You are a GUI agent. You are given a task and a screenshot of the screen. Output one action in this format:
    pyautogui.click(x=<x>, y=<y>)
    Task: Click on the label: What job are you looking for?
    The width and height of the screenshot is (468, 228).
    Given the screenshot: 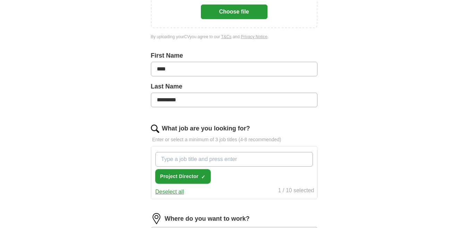 What is the action you would take?
    pyautogui.click(x=206, y=128)
    